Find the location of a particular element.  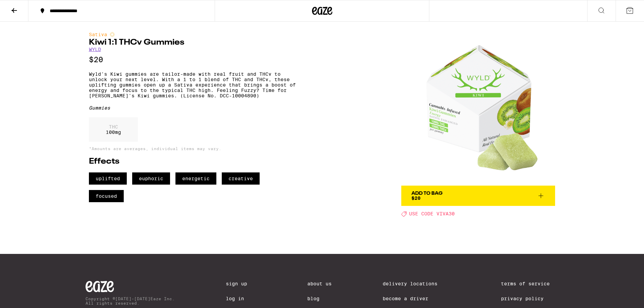

span: $20 is located at coordinates (416, 198).